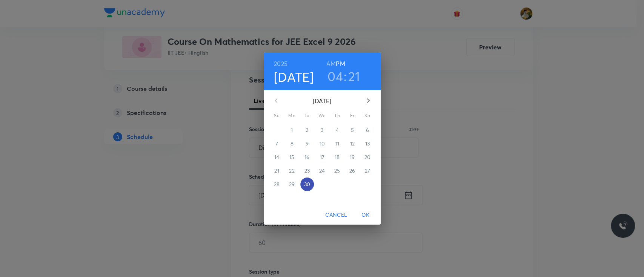  Describe the element at coordinates (354, 76) in the screenshot. I see `h3: 21` at that location.